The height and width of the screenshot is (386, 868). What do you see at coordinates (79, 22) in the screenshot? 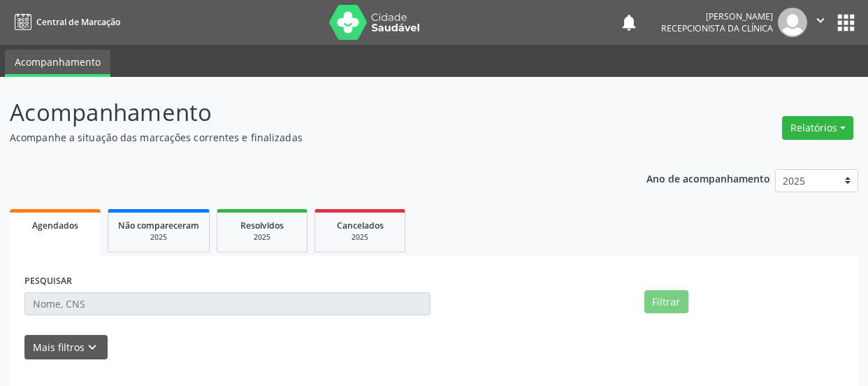
I see `span: Central de Marcação` at bounding box center [79, 22].